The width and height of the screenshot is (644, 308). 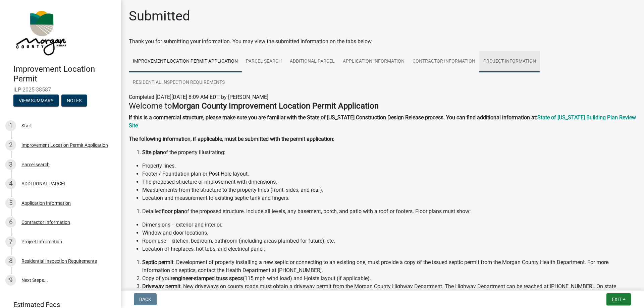 I want to click on a: Improvement Location Permit Application, so click(x=185, y=62).